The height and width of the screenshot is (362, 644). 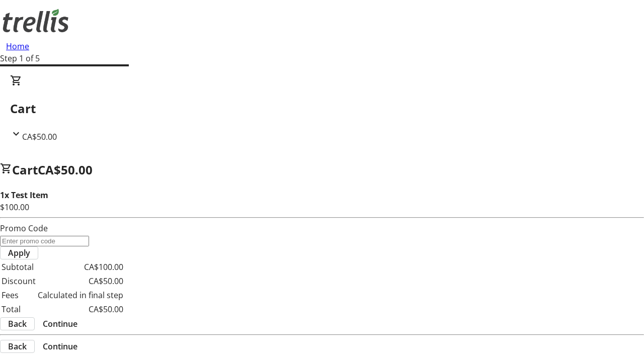 I want to click on span: Apply, so click(x=19, y=253).